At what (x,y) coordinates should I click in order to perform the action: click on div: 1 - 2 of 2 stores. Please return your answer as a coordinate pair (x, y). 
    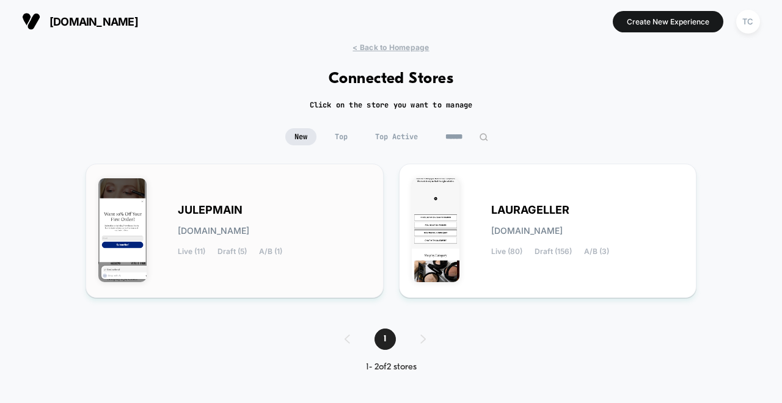
    Looking at the image, I should click on (391, 367).